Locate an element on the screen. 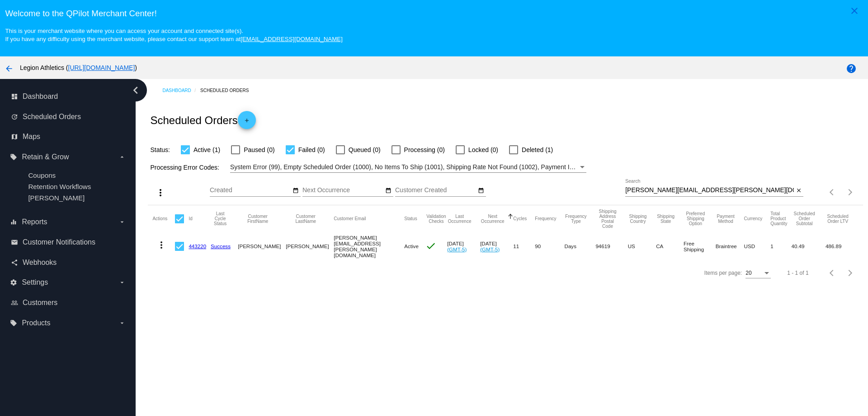  mat-cell: 90 is located at coordinates (549, 247).